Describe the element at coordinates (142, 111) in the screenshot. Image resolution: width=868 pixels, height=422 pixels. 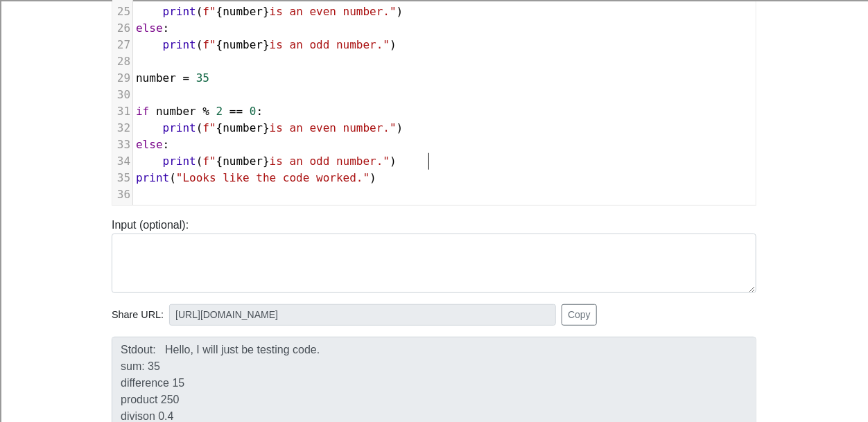
I see `span: if` at that location.